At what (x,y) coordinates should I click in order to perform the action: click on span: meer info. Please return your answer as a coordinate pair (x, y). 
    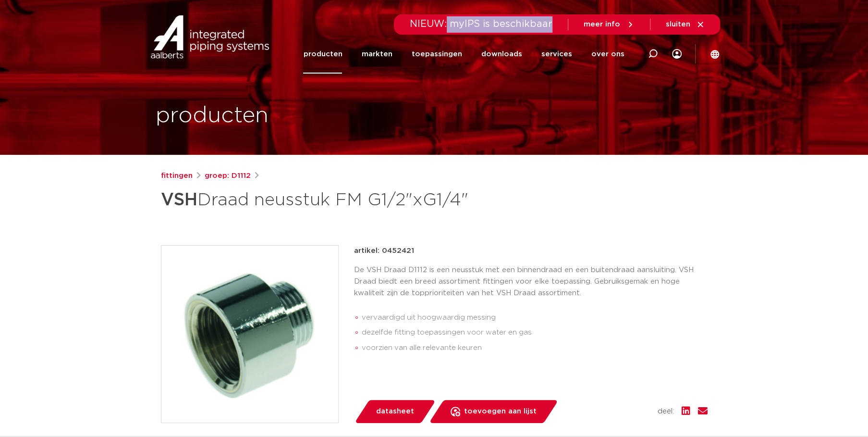
    Looking at the image, I should click on (602, 24).